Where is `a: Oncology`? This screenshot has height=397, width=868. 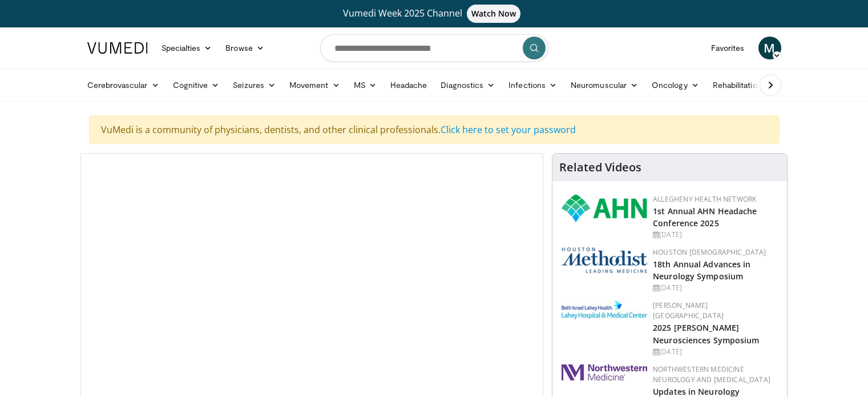 a: Oncology is located at coordinates (676, 85).